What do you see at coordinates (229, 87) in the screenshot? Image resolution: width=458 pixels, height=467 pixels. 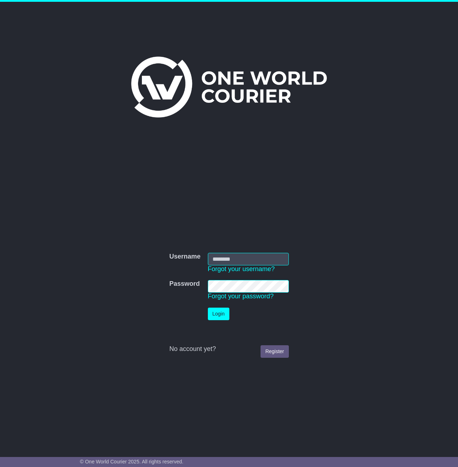 I see `img: One World` at bounding box center [229, 87].